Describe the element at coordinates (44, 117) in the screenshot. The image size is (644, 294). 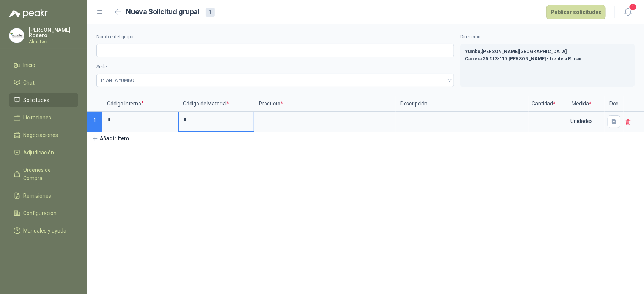
I see `a: Licitaciones` at that location.